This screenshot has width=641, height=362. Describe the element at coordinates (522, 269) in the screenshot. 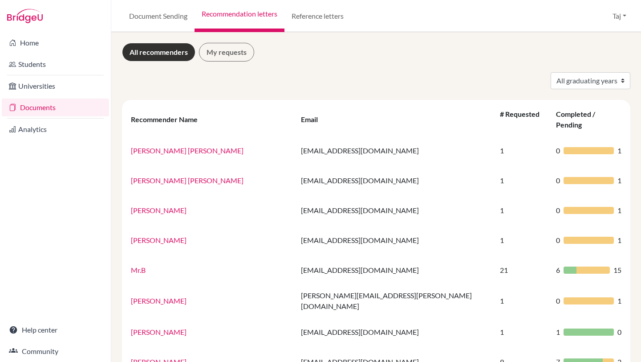

I see `td: 21` at that location.